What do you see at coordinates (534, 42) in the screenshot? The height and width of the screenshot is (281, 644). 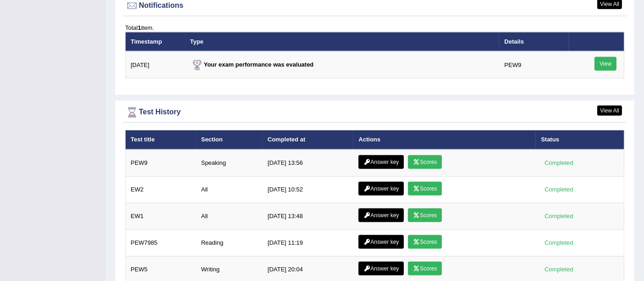 I see `th: Details` at bounding box center [534, 42].